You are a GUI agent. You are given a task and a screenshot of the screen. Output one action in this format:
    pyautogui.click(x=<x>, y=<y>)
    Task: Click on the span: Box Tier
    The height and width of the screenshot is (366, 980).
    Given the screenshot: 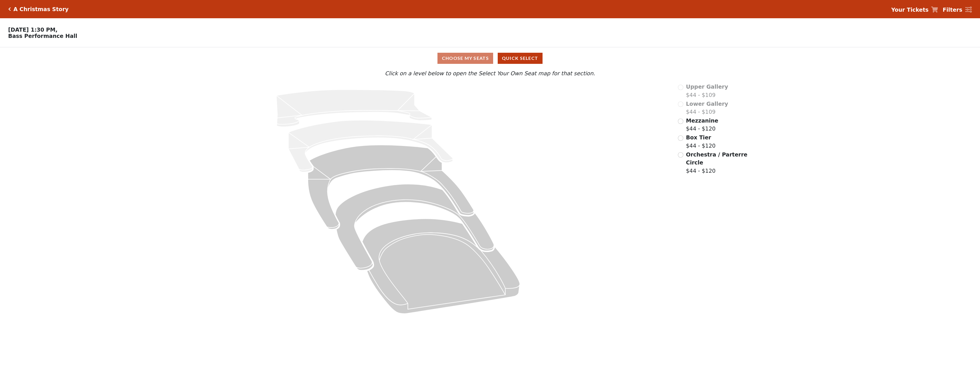 What is the action you would take?
    pyautogui.click(x=698, y=138)
    